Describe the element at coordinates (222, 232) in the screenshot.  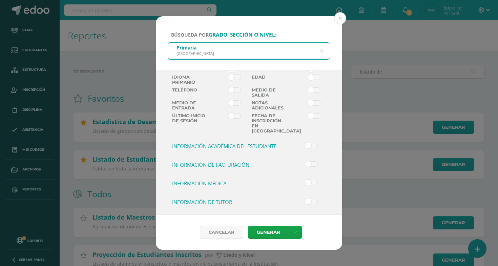
I see `div: Cancelar` at that location.